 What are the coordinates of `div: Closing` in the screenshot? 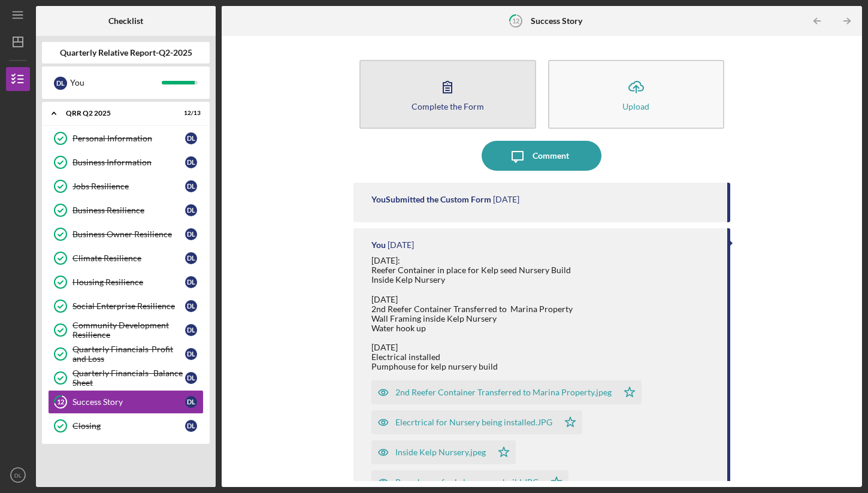 It's located at (128, 426).